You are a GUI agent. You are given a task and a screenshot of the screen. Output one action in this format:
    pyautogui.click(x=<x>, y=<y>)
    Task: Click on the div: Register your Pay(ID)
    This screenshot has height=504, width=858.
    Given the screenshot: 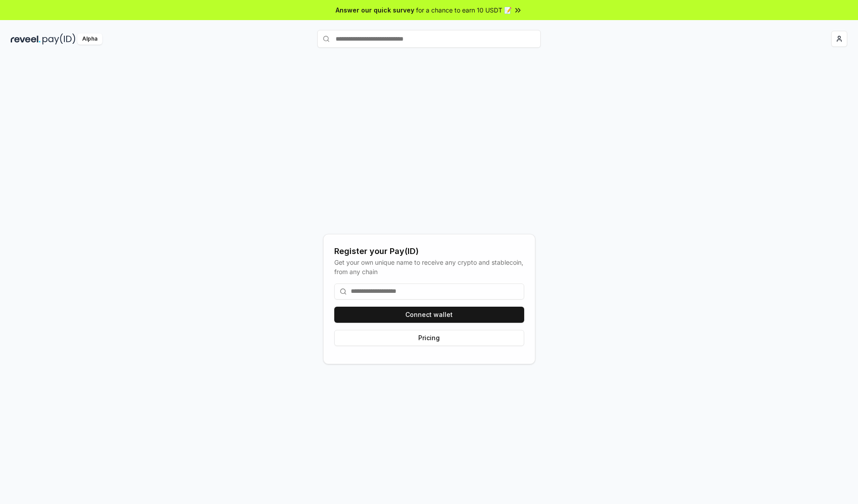 What is the action you would take?
    pyautogui.click(x=429, y=252)
    